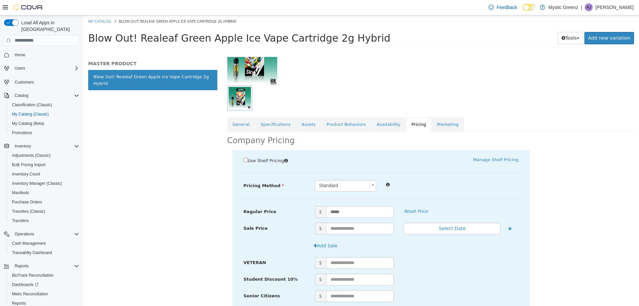 Image resolution: width=639 pixels, height=306 pixels. Describe the element at coordinates (589, 7) in the screenshot. I see `div: Amber Johnson` at that location.